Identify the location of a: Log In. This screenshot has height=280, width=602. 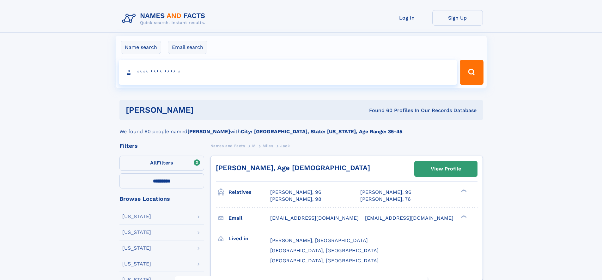
(407, 18).